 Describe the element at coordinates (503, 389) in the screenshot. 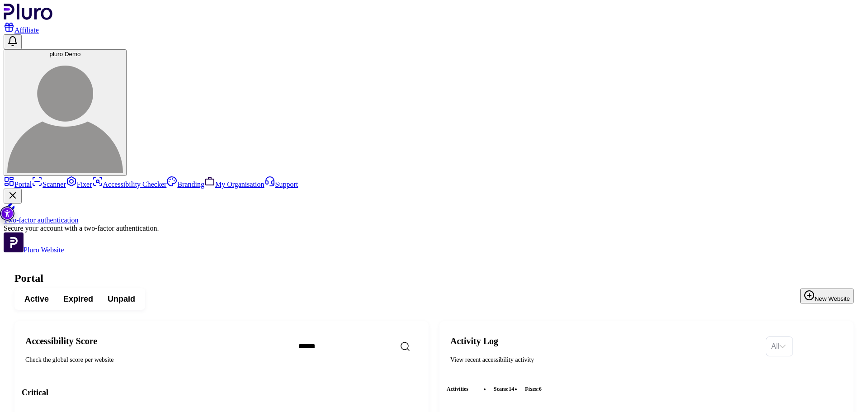

I see `li: scans :` at that location.